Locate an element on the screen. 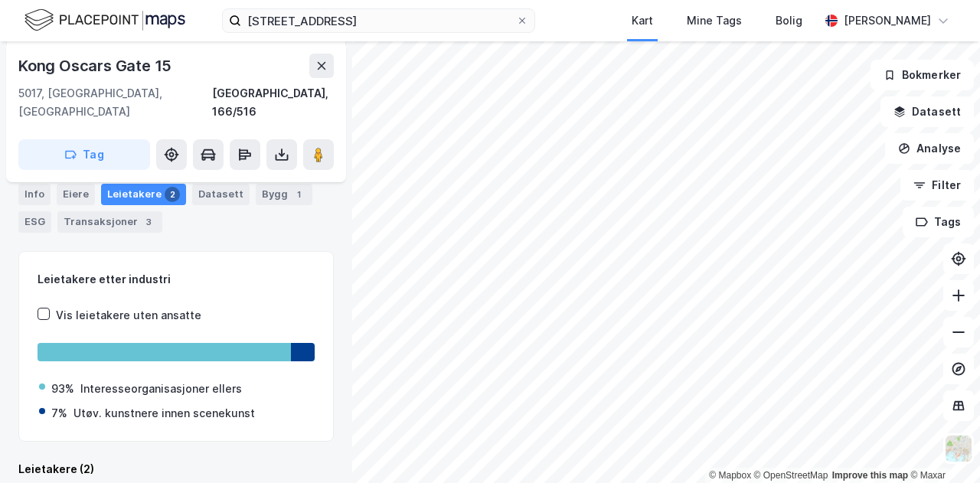 The height and width of the screenshot is (483, 980). div: 2 is located at coordinates (172, 194).